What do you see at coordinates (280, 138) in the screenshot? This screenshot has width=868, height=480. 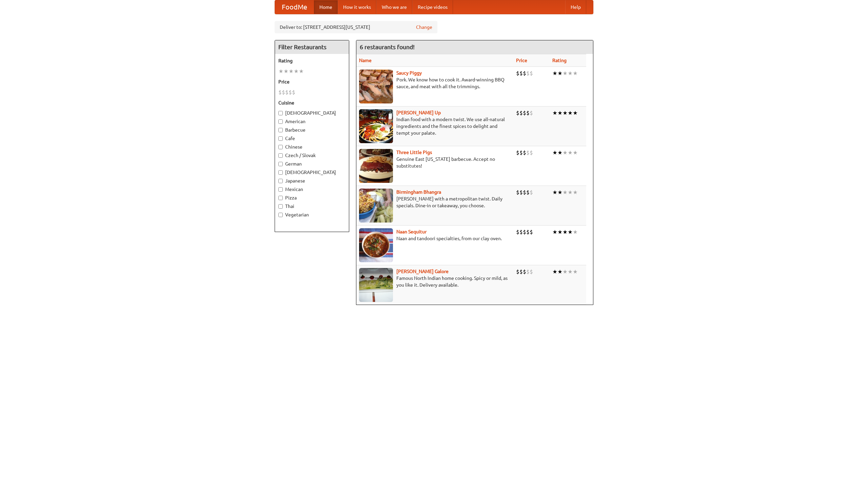 I see `input: Cafe` at bounding box center [280, 138].